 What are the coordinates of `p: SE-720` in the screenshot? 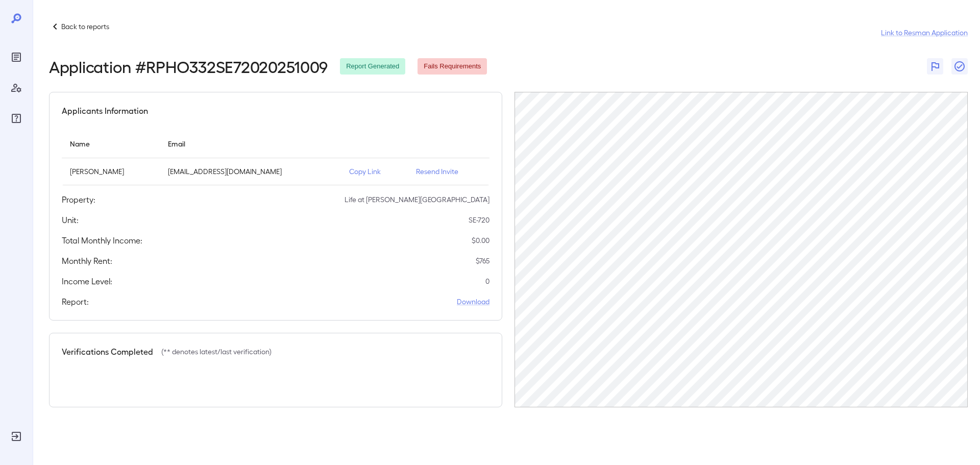 It's located at (479, 220).